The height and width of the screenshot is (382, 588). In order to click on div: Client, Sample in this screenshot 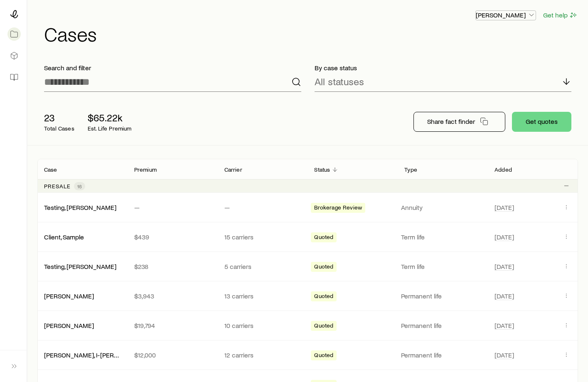, I will do `click(64, 237)`.